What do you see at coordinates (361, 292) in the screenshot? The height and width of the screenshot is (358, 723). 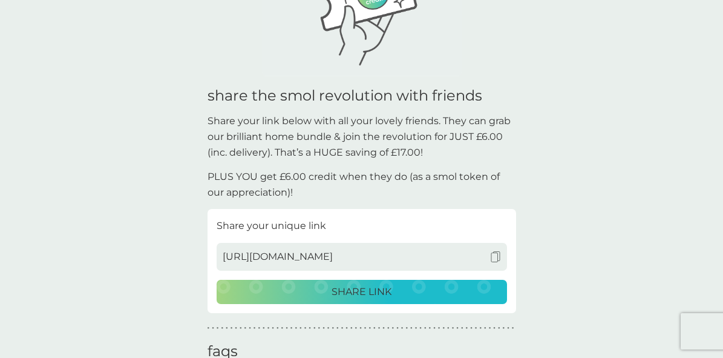 I see `p: SHARE LINK` at bounding box center [361, 292].